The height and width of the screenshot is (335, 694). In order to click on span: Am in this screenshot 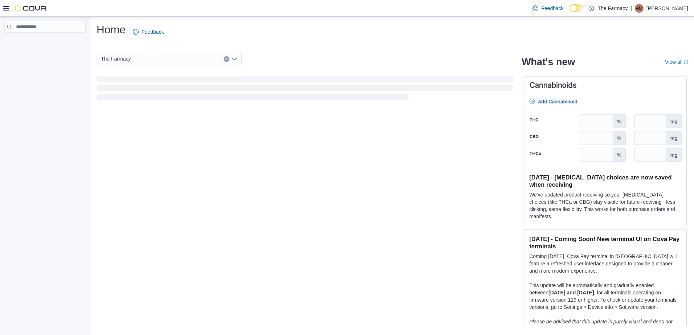, I will do `click(639, 8)`.